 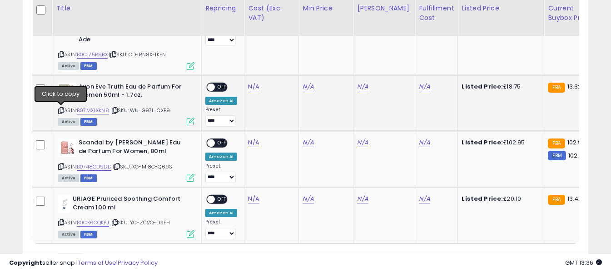 What do you see at coordinates (499, 87) in the screenshot?
I see `div: £18.75` at bounding box center [499, 87].